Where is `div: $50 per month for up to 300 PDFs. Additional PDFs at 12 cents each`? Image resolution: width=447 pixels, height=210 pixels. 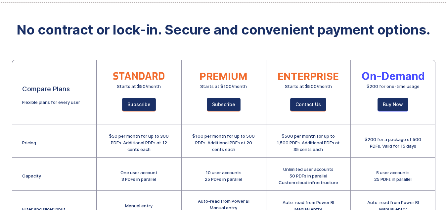
div: $50 per month for up to 300 PDFs. Additional PDFs at 12 cents each is located at coordinates (139, 142).